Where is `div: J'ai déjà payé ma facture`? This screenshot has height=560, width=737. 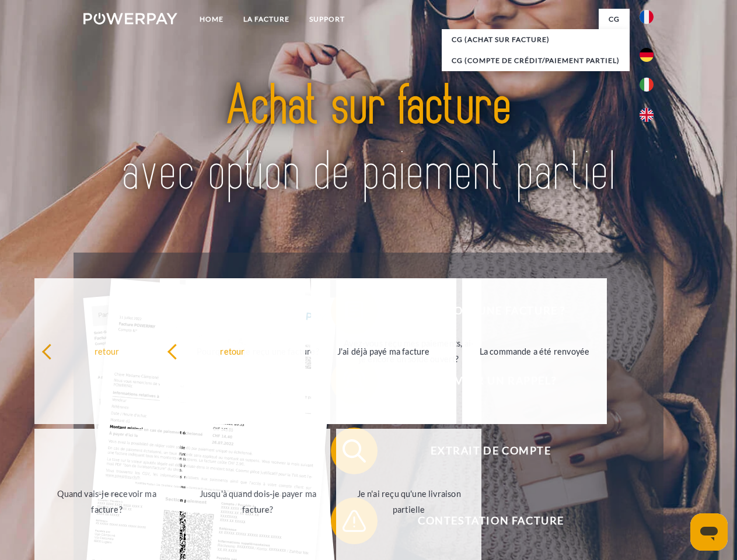
div: J'ai déjà payé ma facture is located at coordinates (384, 351).